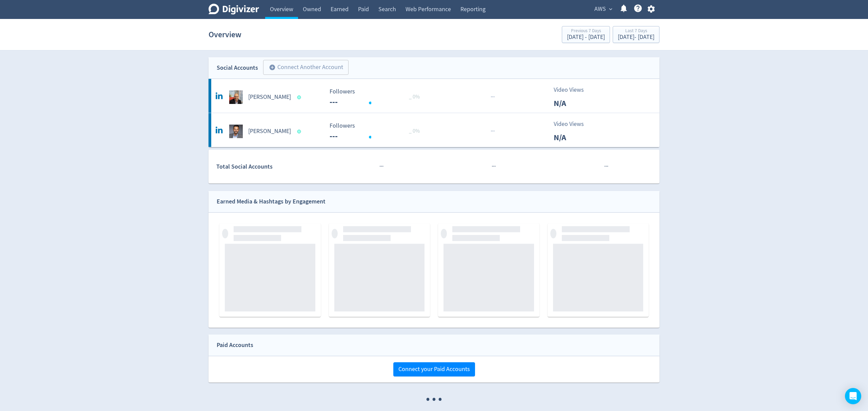  What do you see at coordinates (434, 370) in the screenshot?
I see `span: Connect your Paid Accounts` at bounding box center [434, 370].